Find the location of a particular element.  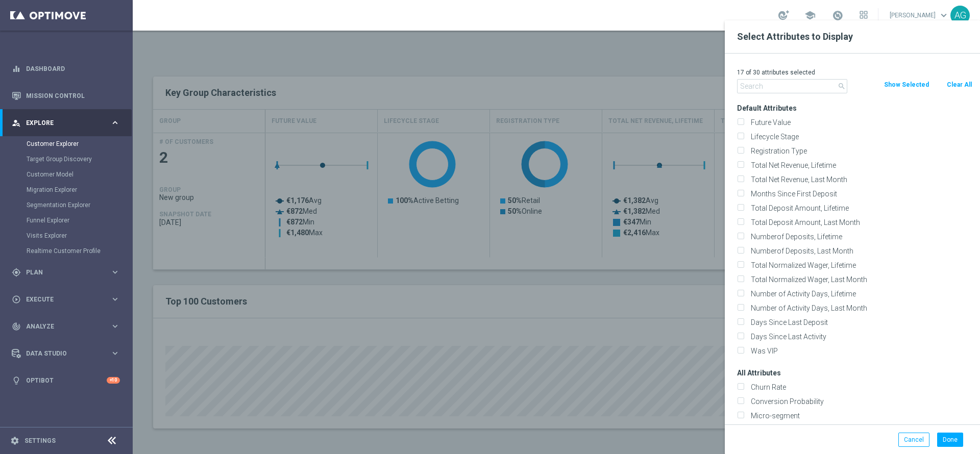

button: play_circle_outline Execute keyboard_arrow_right is located at coordinates (66, 299).